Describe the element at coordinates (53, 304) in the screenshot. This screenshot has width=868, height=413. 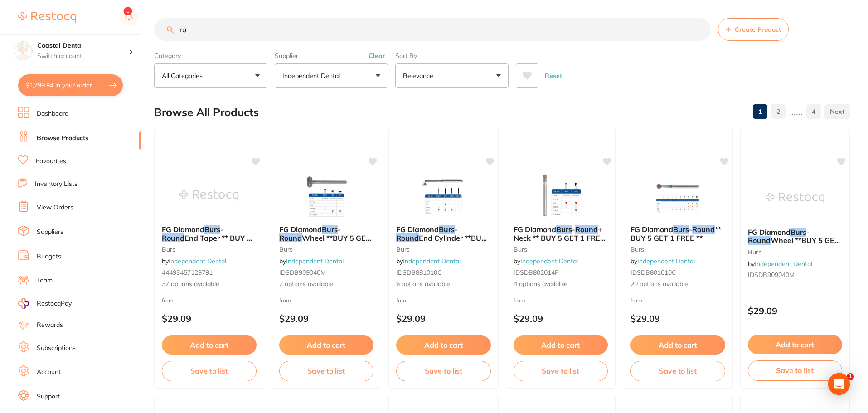
I see `span: RestocqPay` at that location.